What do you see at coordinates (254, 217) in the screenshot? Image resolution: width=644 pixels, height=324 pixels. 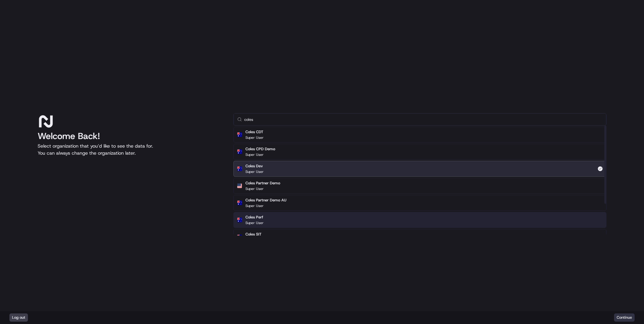 I see `h2: Coles Perf` at bounding box center [254, 217].